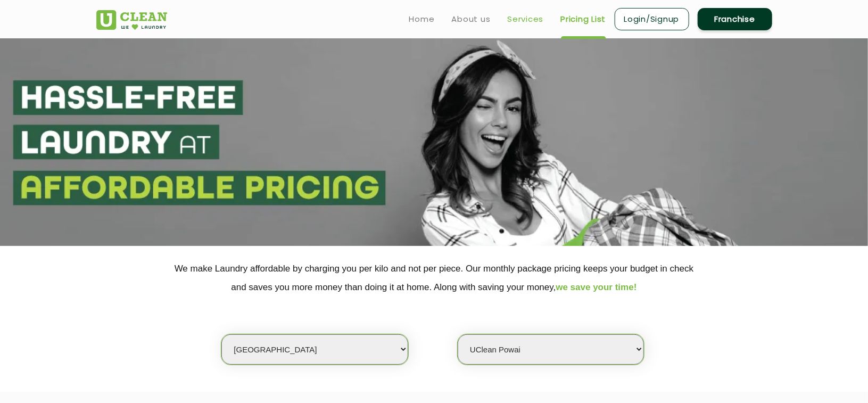 The width and height of the screenshot is (868, 403). What do you see at coordinates (422, 19) in the screenshot?
I see `a: Home` at bounding box center [422, 19].